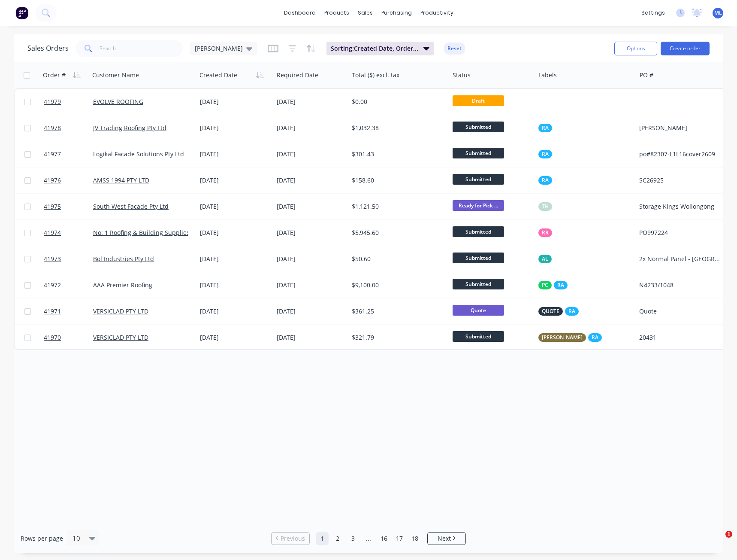 This screenshot has height=560, width=737. I want to click on div: po#82307-L1L16cover2609, so click(680, 154).